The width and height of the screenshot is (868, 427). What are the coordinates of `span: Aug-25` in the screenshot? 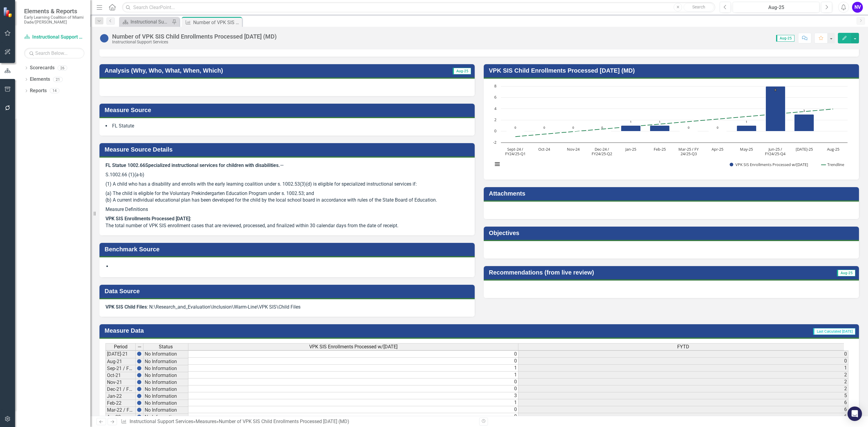 It's located at (785, 38).